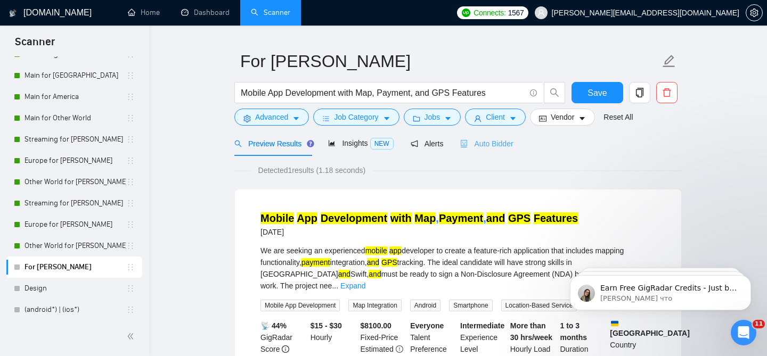  I want to click on a: Main for Other World, so click(75, 118).